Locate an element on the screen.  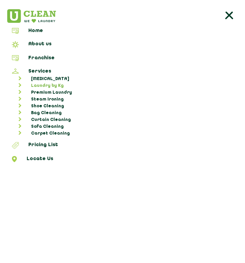
a: Services is located at coordinates (123, 72).